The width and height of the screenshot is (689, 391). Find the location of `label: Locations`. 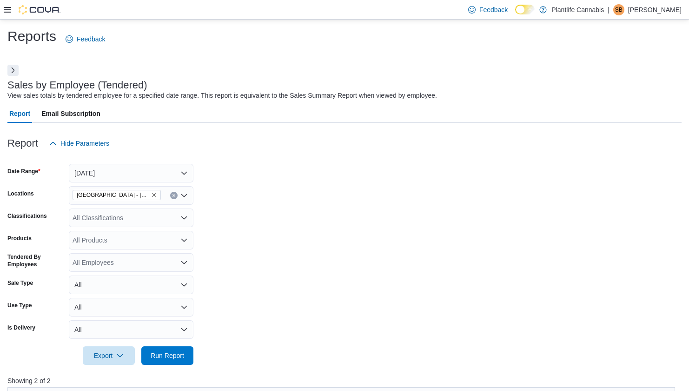

label: Locations is located at coordinates (20, 193).